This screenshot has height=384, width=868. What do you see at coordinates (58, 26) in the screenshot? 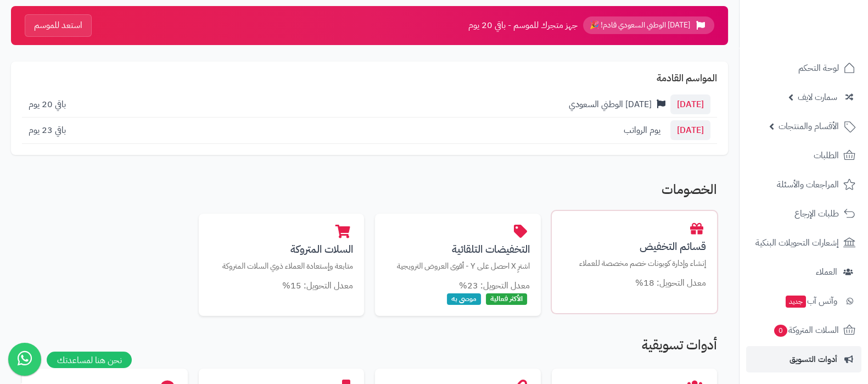
I see `button: استعد للموسم` at bounding box center [58, 26].